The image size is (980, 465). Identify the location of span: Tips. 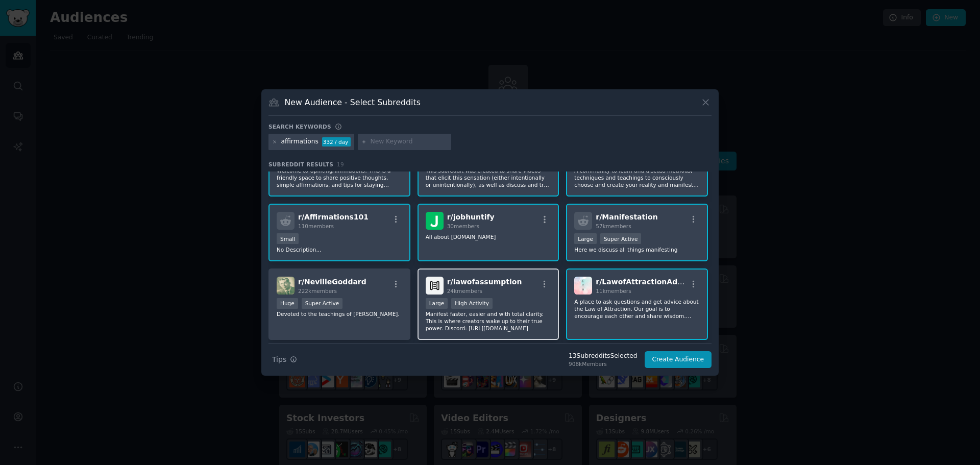
(279, 359).